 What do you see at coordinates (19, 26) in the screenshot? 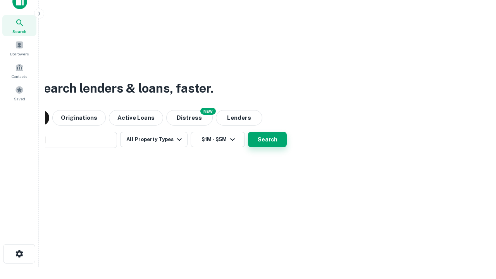
I see `a: Search` at bounding box center [19, 26].